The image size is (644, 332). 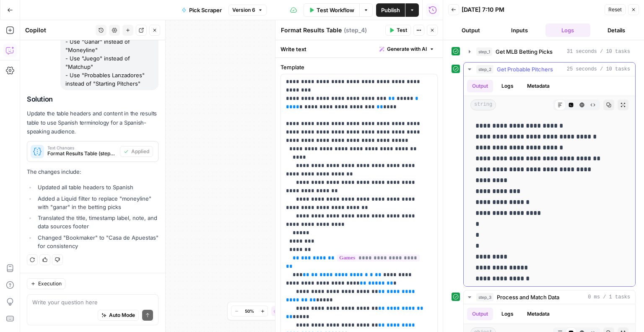 I want to click on span: Execution, so click(x=50, y=283).